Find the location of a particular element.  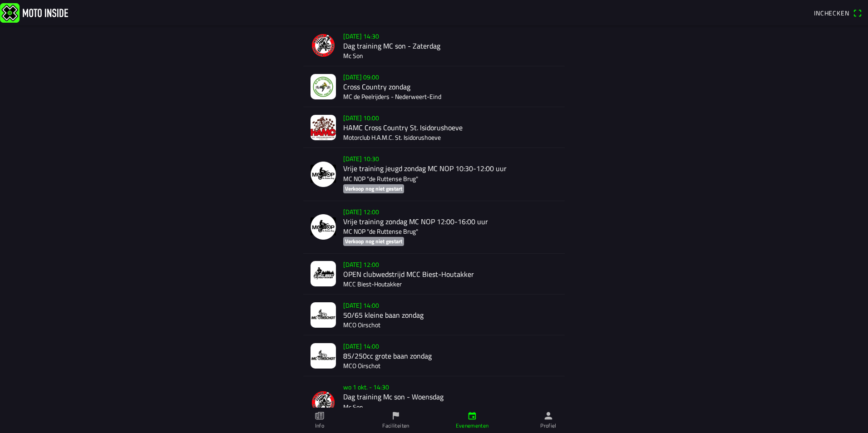

ion-icon: calendar is located at coordinates (472, 416).